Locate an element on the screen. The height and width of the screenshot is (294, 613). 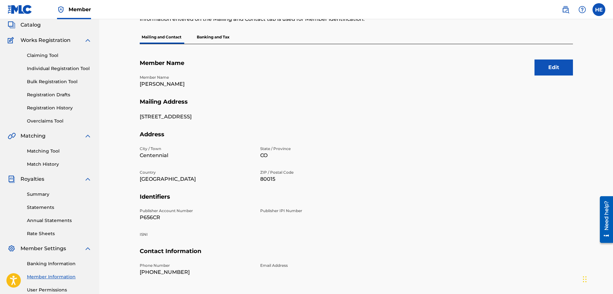
img: Top Rightsholder is located at coordinates (61, 10).